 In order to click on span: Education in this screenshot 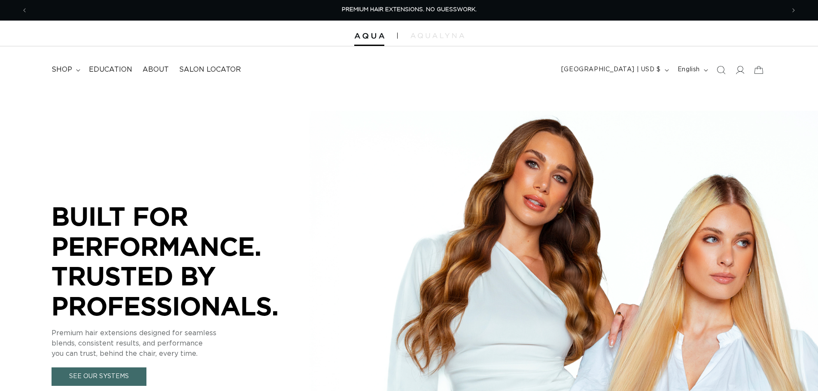, I will do `click(110, 70)`.